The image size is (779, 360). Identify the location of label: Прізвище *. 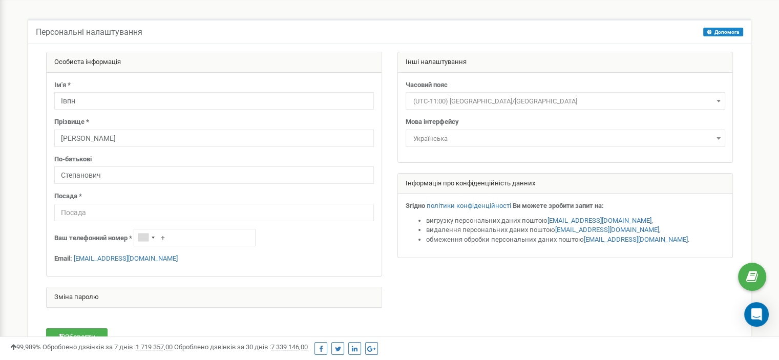
(72, 122).